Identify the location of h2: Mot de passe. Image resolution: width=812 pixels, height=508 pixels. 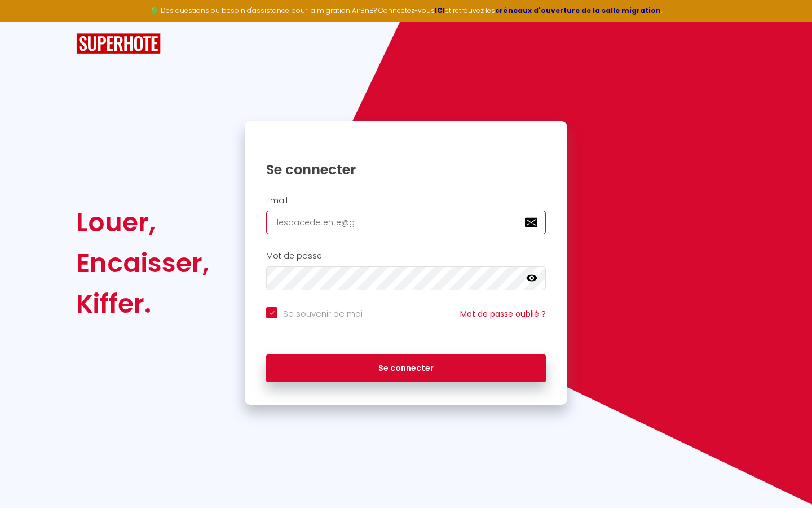
(406, 256).